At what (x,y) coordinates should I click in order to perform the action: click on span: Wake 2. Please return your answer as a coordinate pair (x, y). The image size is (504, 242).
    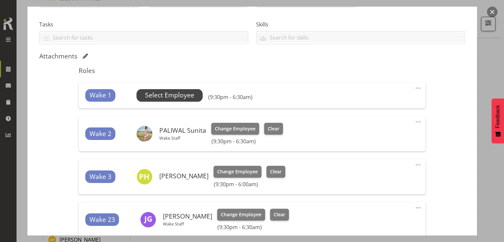
    Looking at the image, I should click on (100, 134).